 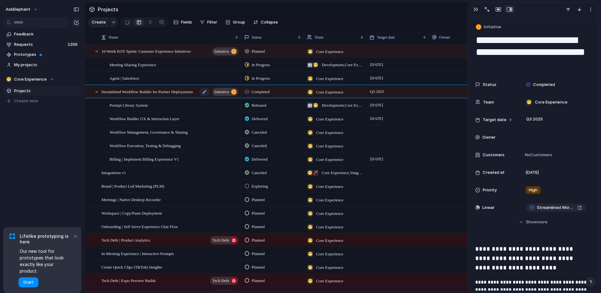 What do you see at coordinates (209, 22) in the screenshot?
I see `button: Filter` at bounding box center [209, 22].